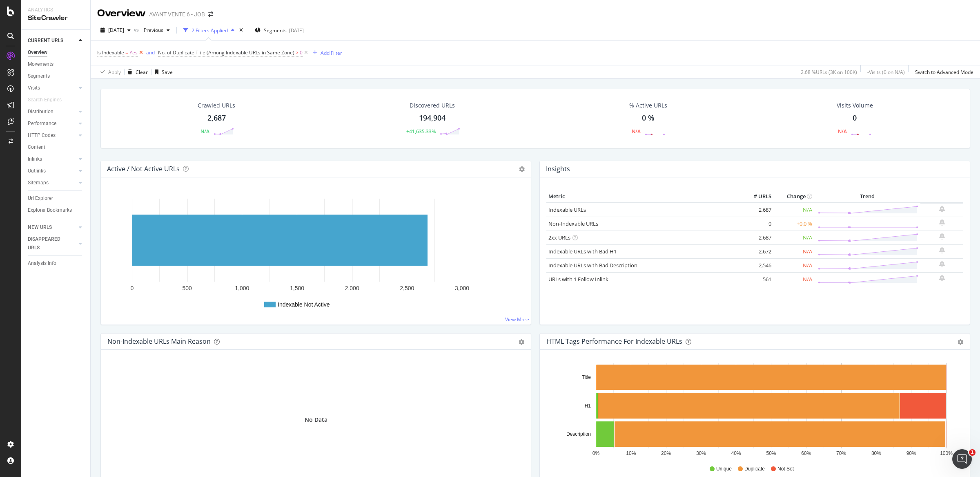 This screenshot has height=477, width=980. Describe the element at coordinates (578, 278) in the screenshot. I see `a: URLs with 1 Follow Inlink` at that location.